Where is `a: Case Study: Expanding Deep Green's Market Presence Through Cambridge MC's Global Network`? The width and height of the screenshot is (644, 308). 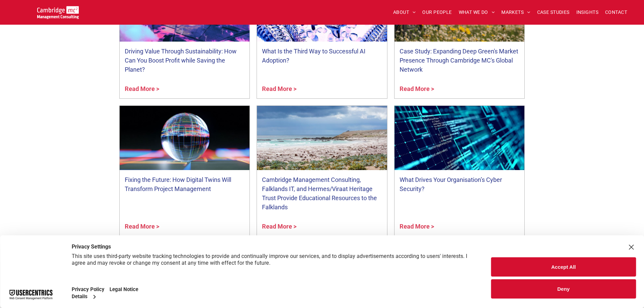
a: Case Study: Expanding Deep Green's Market Presence Through Cambridge MC's Global Network is located at coordinates (459, 60).